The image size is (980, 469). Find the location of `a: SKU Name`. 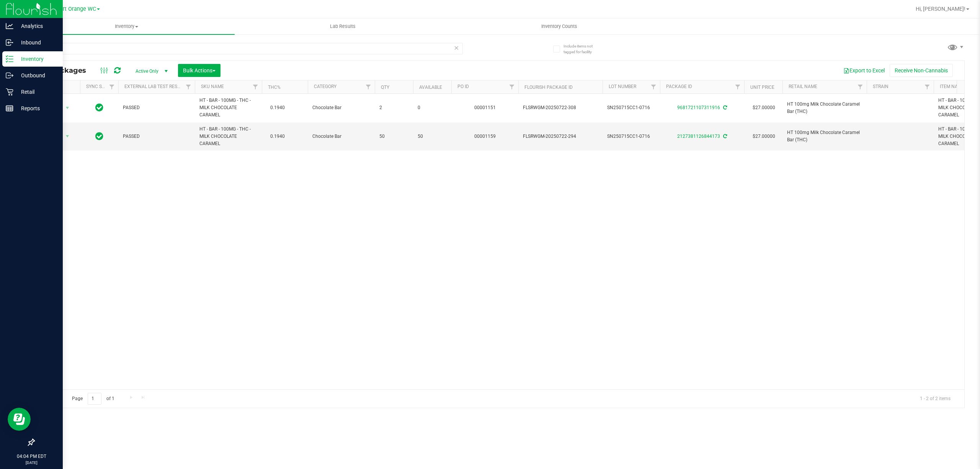

a: SKU Name is located at coordinates (212, 86).